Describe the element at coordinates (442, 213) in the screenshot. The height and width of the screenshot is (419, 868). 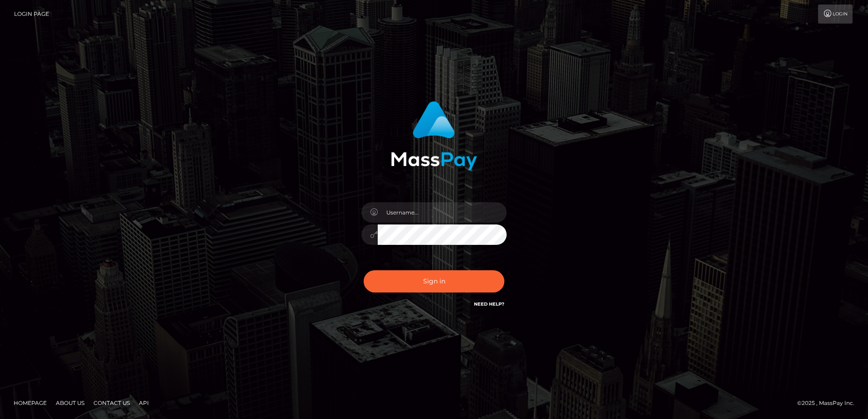
I see `input: Username...` at that location.